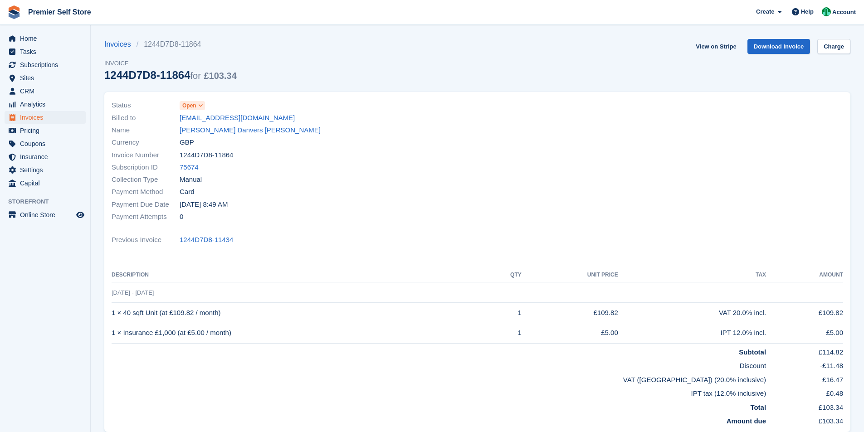  Describe the element at coordinates (804, 378) in the screenshot. I see `td: £16.47` at that location.